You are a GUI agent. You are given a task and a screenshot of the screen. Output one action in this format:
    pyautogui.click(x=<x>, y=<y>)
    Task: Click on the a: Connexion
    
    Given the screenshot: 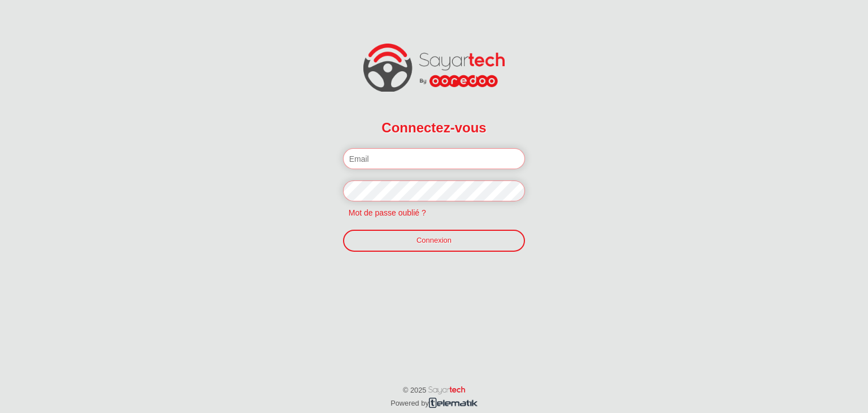 What is the action you would take?
    pyautogui.click(x=434, y=240)
    